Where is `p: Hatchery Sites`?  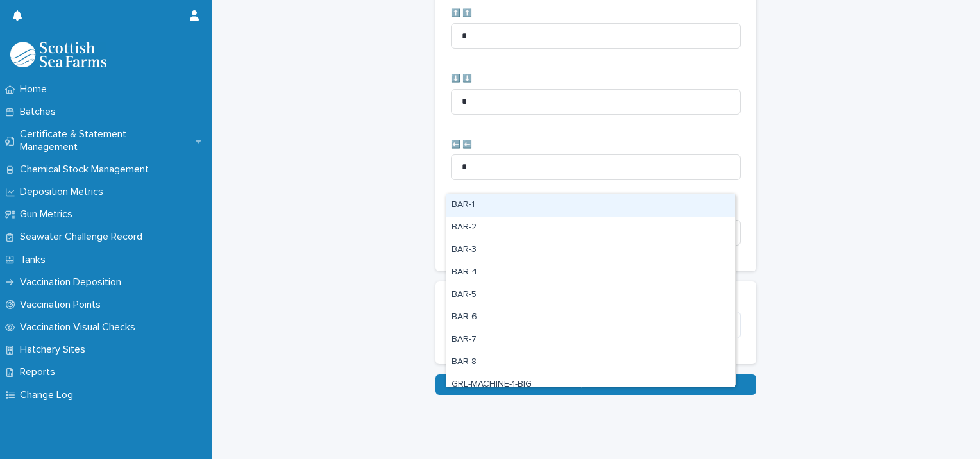 p: Hatchery Sites is located at coordinates (55, 349).